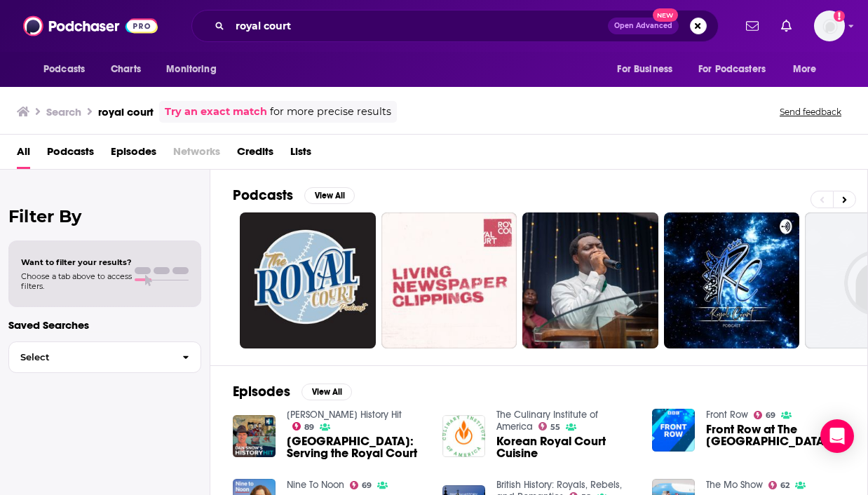 This screenshot has height=495, width=868. Describe the element at coordinates (837, 436) in the screenshot. I see `div: Open Intercom Messenger` at that location.